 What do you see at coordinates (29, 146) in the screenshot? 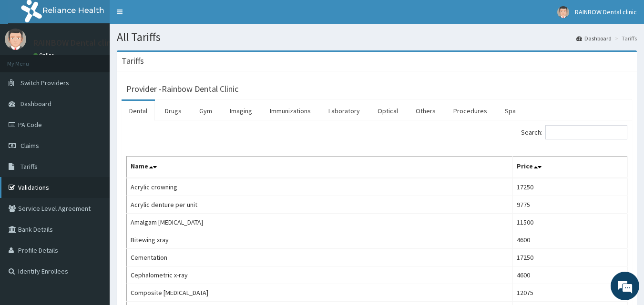
I see `span: Claims` at bounding box center [29, 146].